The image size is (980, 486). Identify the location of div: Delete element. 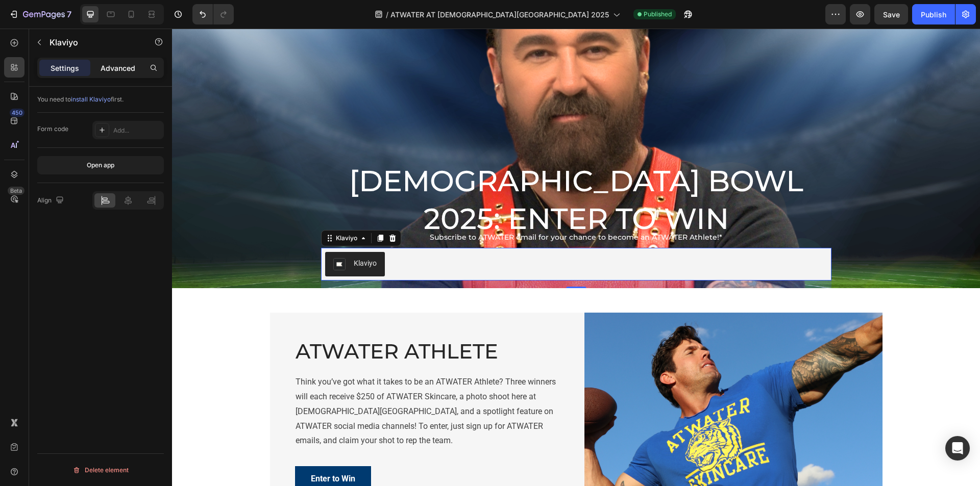
(101, 470).